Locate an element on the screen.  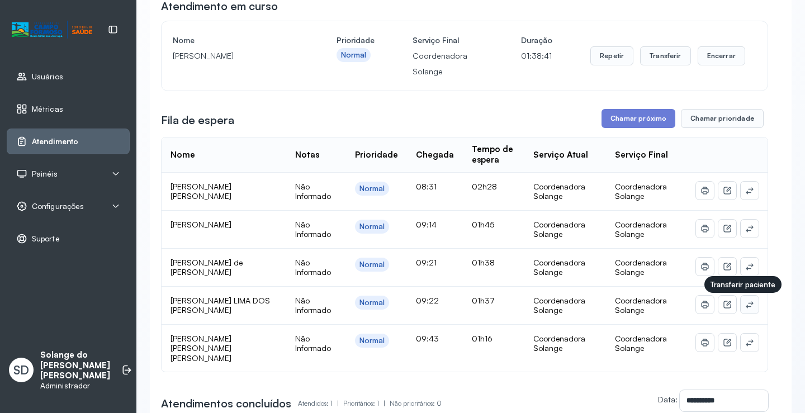
div: Nome is located at coordinates (183, 155).